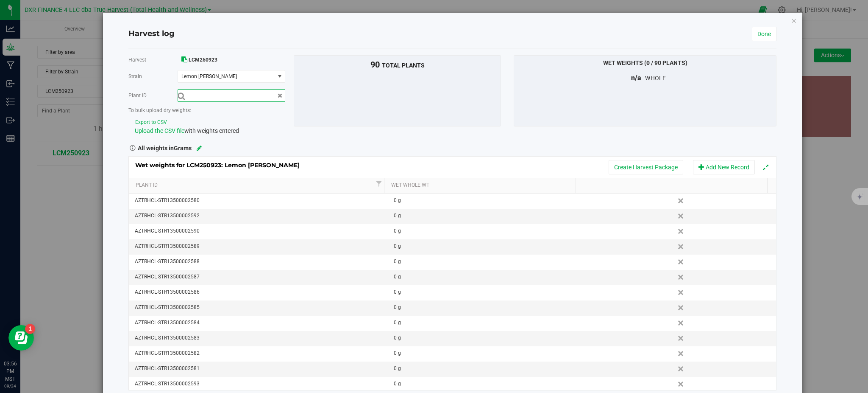 This screenshot has width=868, height=393. I want to click on span: Harvest, so click(138, 60).